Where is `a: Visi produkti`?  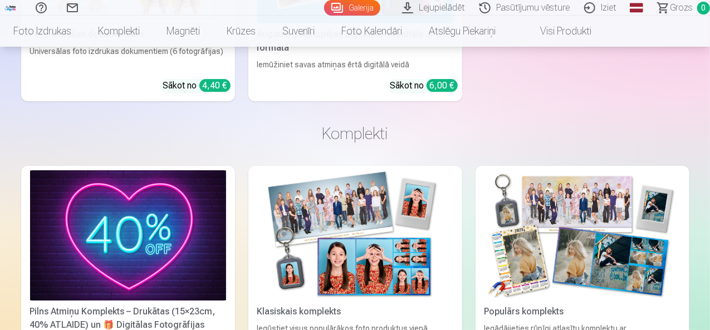
a: Visi produkti is located at coordinates (556, 31).